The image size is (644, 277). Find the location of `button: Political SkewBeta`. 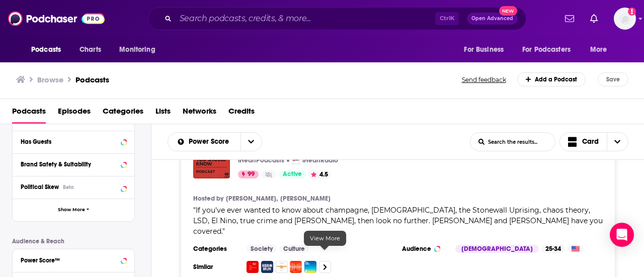

button: Political SkewBeta is located at coordinates (73, 187).